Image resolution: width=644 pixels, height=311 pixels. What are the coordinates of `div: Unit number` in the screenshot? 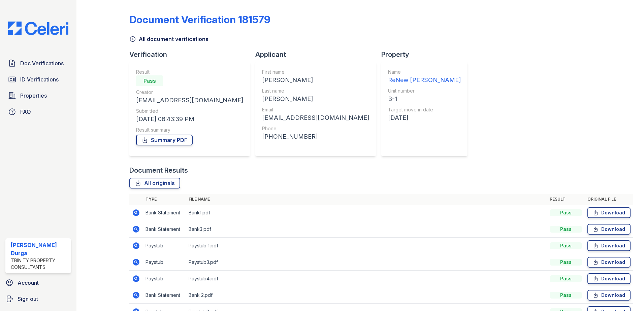 It's located at (424, 91).